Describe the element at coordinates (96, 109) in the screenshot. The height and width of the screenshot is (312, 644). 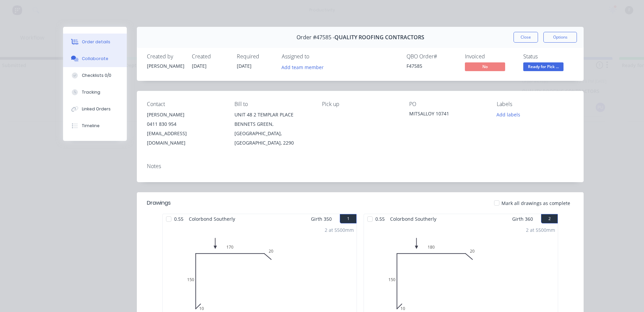
I see `div: Linked Orders` at that location.